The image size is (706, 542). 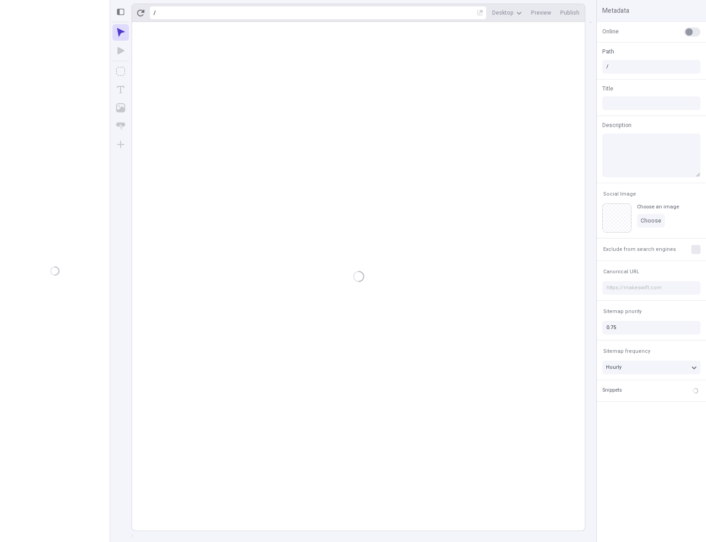 What do you see at coordinates (658, 206) in the screenshot?
I see `div: Choose an image` at bounding box center [658, 206].